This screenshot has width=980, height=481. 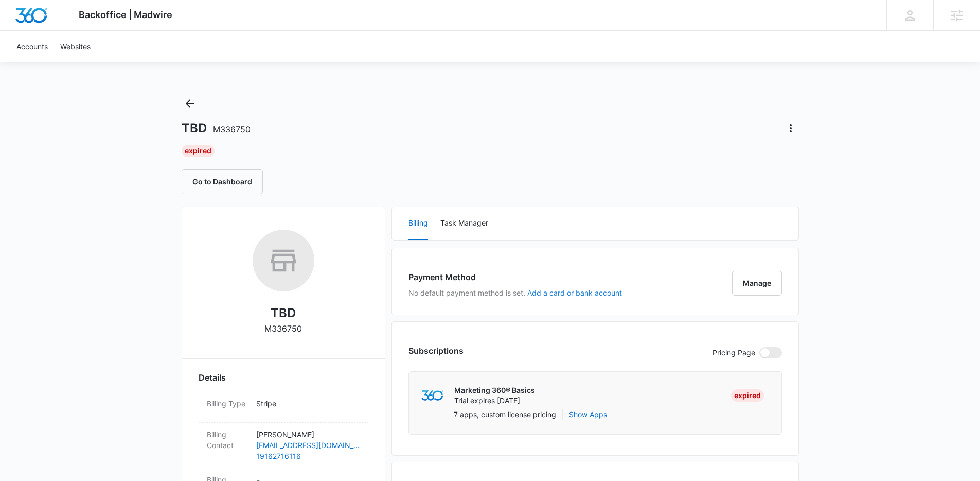 What do you see at coordinates (495, 390) in the screenshot?
I see `p: Marketing 360® Basics` at bounding box center [495, 390].